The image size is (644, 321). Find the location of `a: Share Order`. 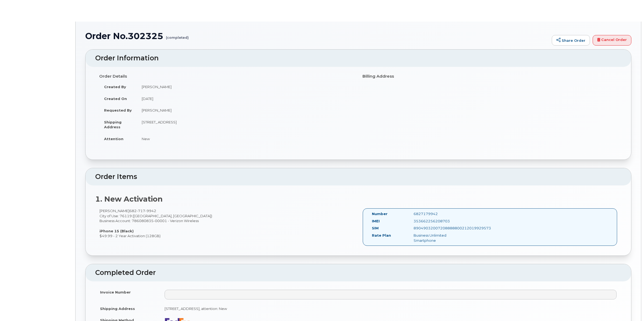

a: Share Order is located at coordinates (571, 41).